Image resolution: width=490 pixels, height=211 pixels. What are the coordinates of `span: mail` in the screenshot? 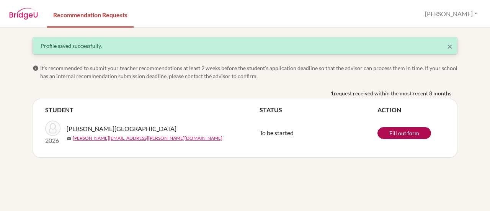 It's located at (69, 138).